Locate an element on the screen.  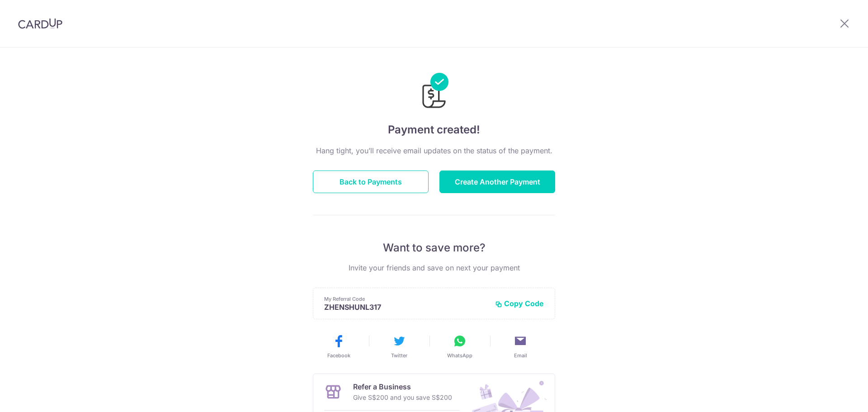
button: Facebook is located at coordinates (339, 346).